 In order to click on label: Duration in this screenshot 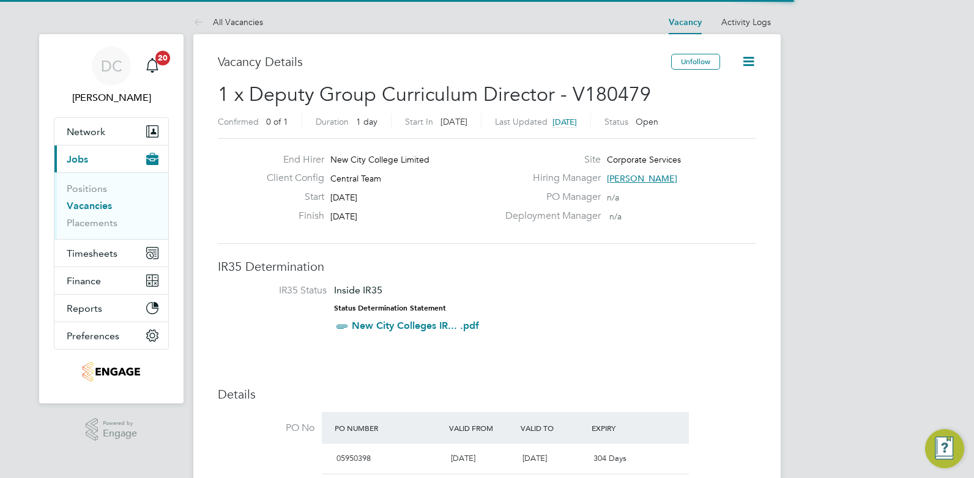, I will do `click(332, 122)`.